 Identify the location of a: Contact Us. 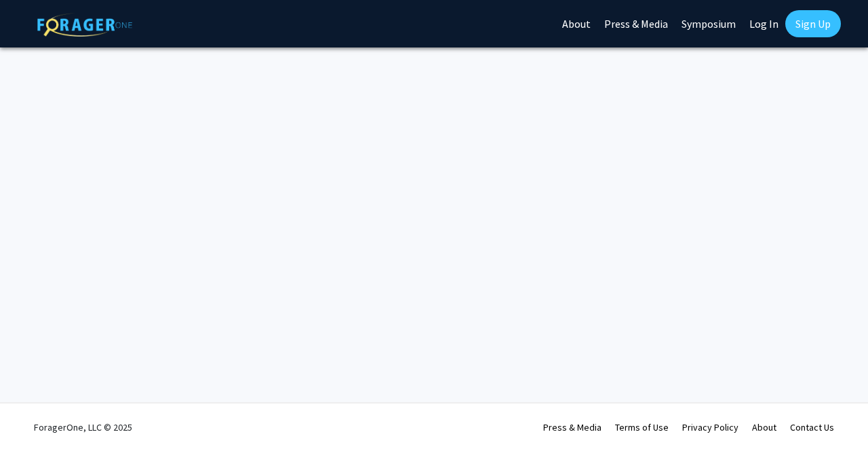
(812, 427).